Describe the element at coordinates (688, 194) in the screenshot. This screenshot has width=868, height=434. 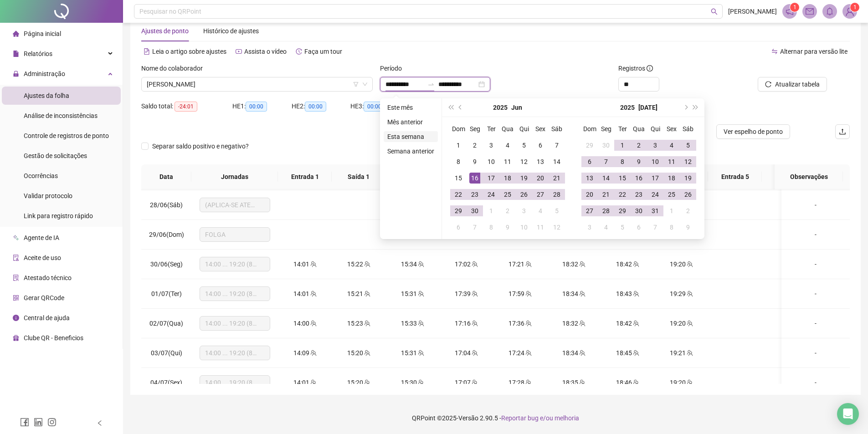
I see `div: 26` at that location.